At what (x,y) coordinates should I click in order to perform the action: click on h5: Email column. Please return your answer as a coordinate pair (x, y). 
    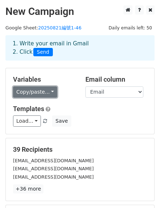
    Looking at the image, I should click on (116, 79).